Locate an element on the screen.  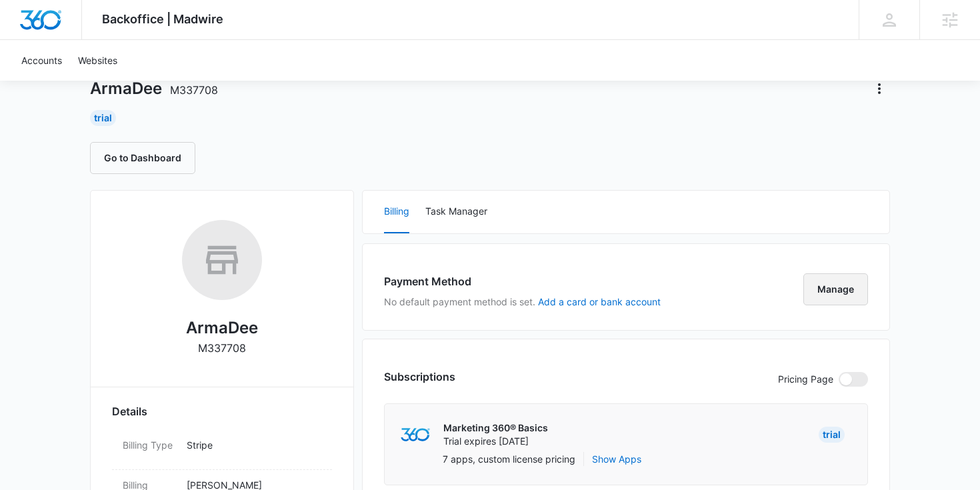
button: Go to Dashboard is located at coordinates (142, 158).